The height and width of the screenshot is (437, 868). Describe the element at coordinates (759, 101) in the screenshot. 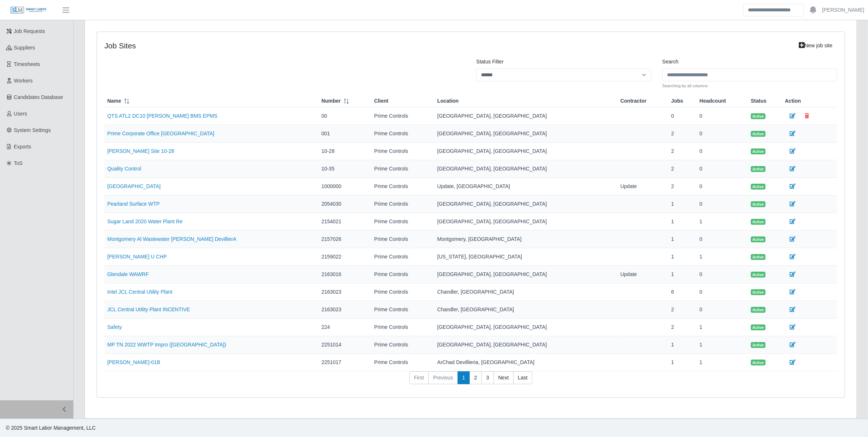

I see `span: Status` at that location.